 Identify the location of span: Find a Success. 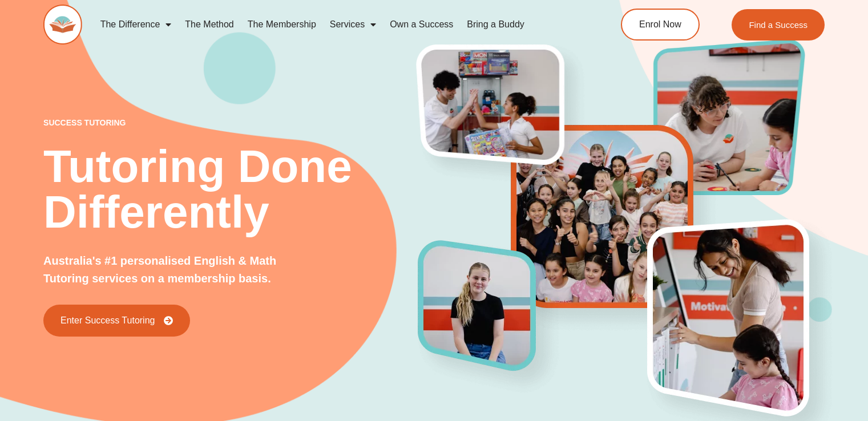
(777, 24).